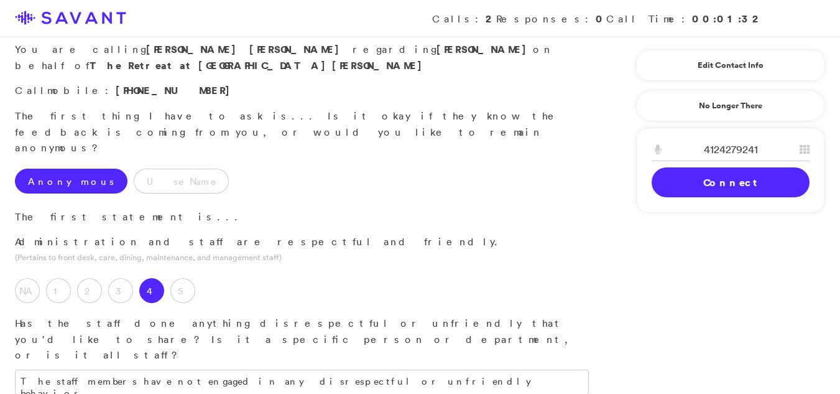  What do you see at coordinates (90, 290) in the screenshot?
I see `label: 2` at bounding box center [90, 290].